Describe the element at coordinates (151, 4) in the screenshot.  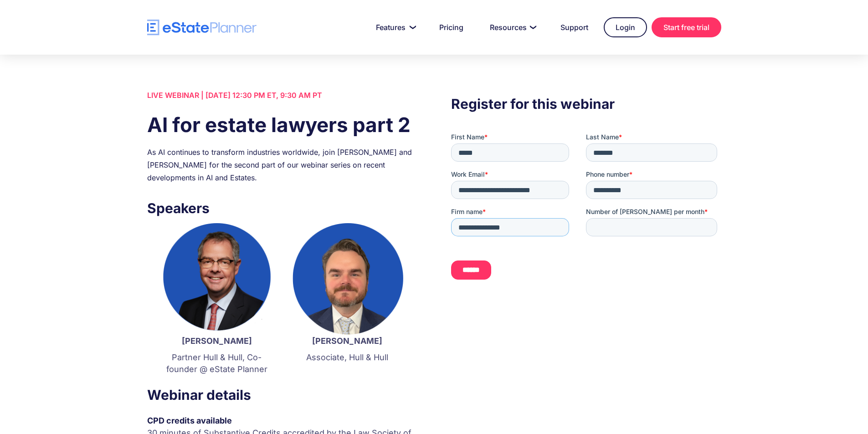
I see `span: Last Name` at that location.